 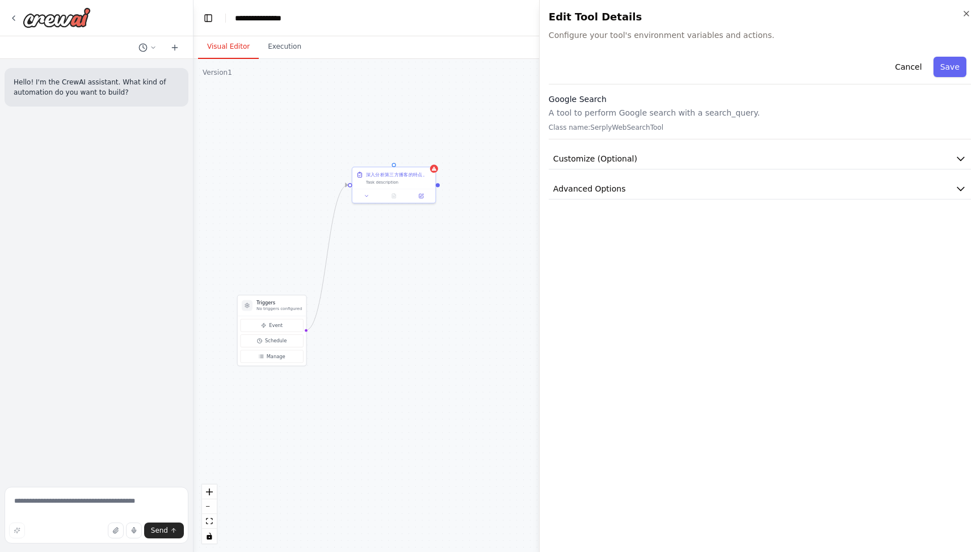 I want to click on button: Send, so click(x=164, y=530).